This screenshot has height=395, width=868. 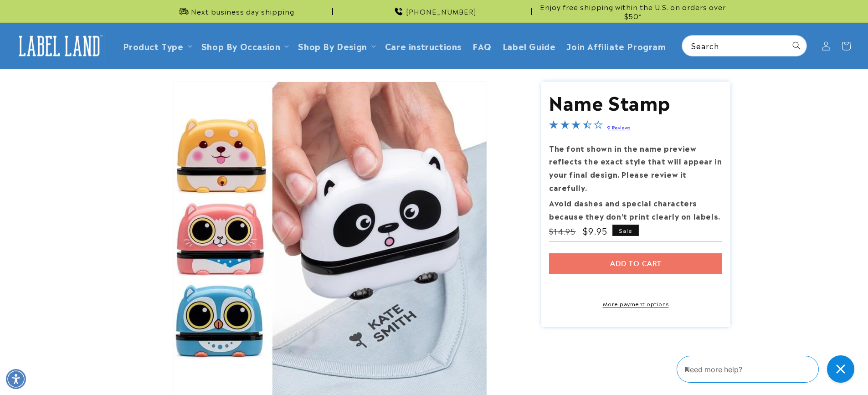 What do you see at coordinates (633, 11) in the screenshot?
I see `span: Enjoy free shipping within the U.S. on orders over $50*` at bounding box center [633, 11].